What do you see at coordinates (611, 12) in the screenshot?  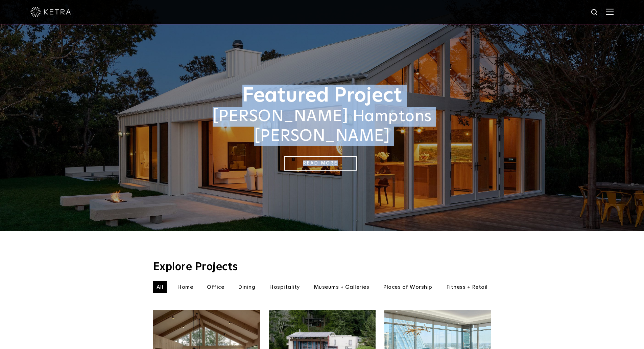 I see `img: Hamburger%20Nav.svg` at bounding box center [611, 12].